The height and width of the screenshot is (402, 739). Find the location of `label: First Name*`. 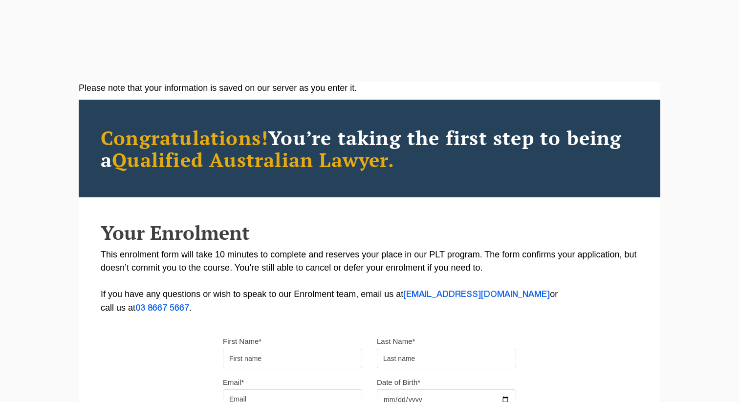

label: First Name* is located at coordinates (242, 342).